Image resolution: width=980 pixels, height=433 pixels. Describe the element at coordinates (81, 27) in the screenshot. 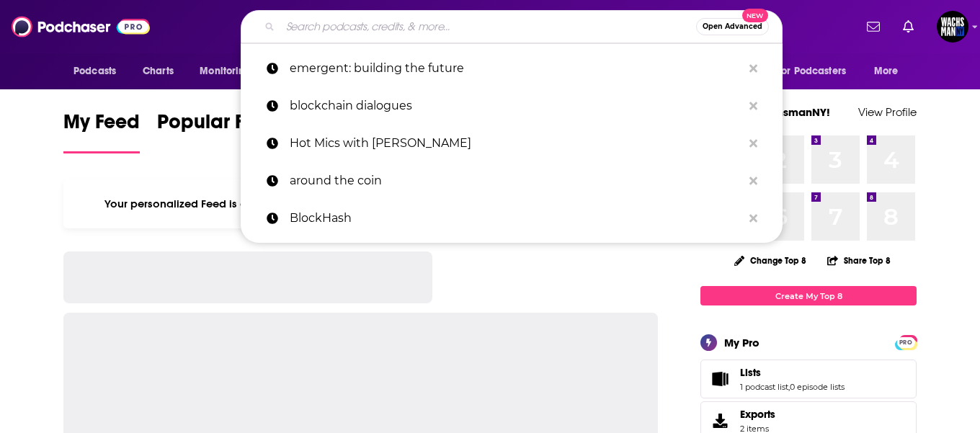

I see `a: Podchaser - Follow, Share and Rate Podcasts` at that location.